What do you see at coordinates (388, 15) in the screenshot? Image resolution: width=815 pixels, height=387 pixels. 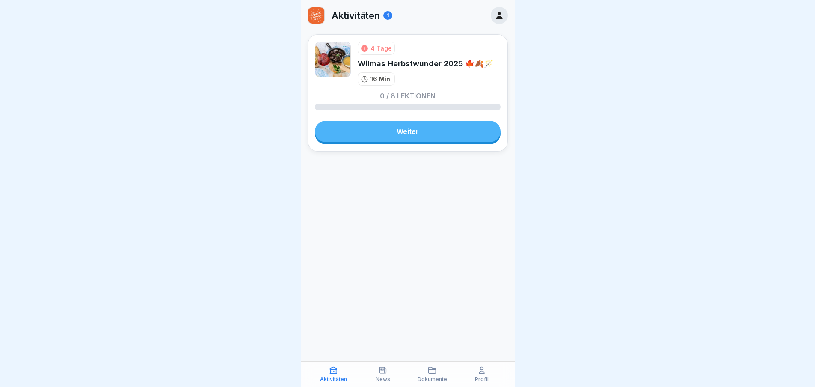 I see `div: 1` at bounding box center [388, 15].